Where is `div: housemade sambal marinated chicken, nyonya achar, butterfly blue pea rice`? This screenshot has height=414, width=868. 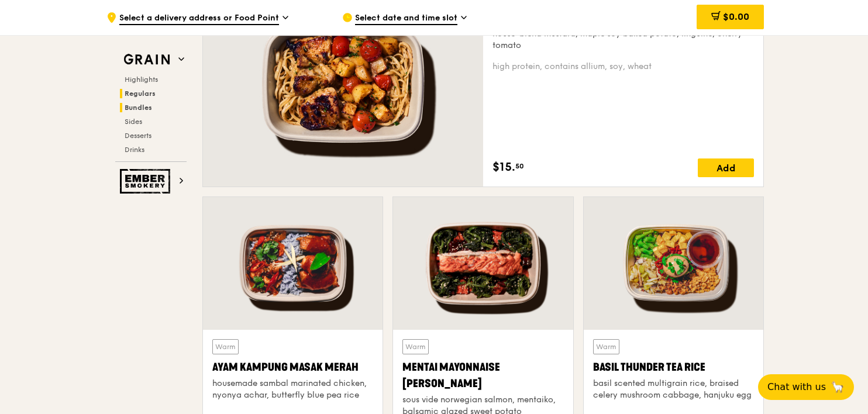
div: housemade sambal marinated chicken, nyonya achar, butterfly blue pea rice is located at coordinates (293, 389).